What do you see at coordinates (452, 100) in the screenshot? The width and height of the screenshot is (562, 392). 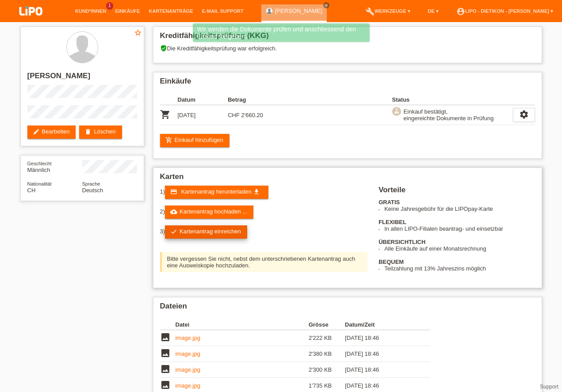 I see `th: Status` at bounding box center [452, 100].